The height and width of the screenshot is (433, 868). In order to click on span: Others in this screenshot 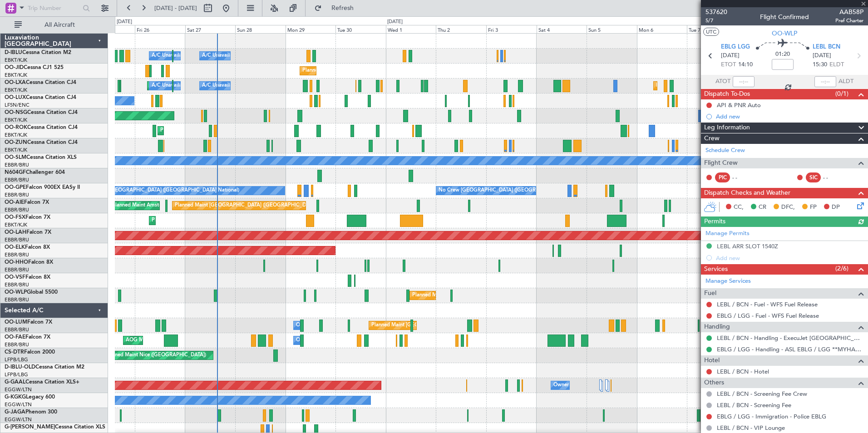, I will do `click(714, 383)`.